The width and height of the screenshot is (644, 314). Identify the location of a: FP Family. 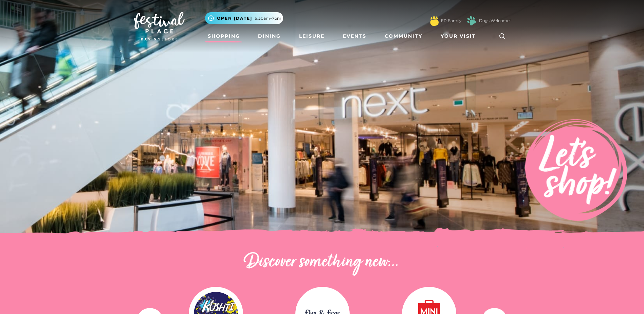
(451, 21).